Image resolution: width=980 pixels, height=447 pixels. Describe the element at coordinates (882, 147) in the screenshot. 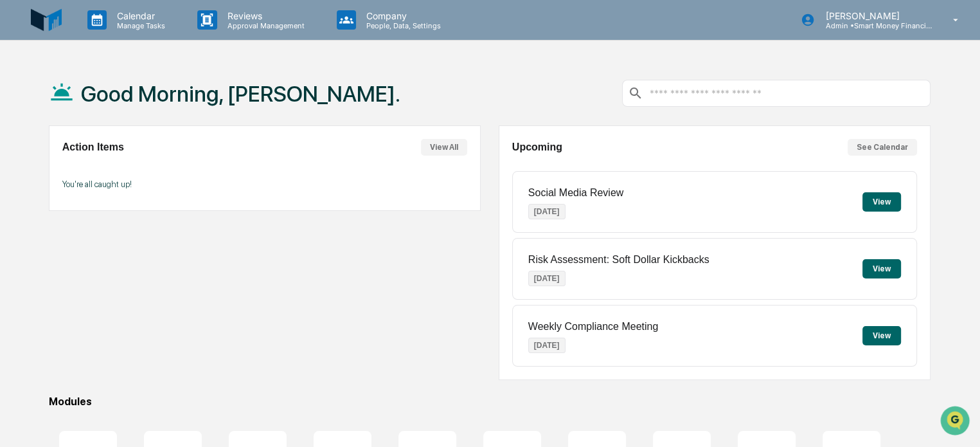

I see `button: See Calendar` at that location.